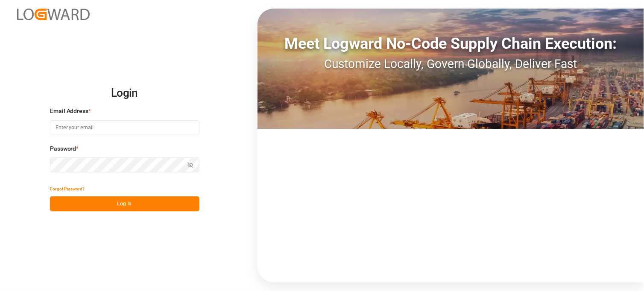  Describe the element at coordinates (125, 128) in the screenshot. I see `input: Enter your email` at that location.